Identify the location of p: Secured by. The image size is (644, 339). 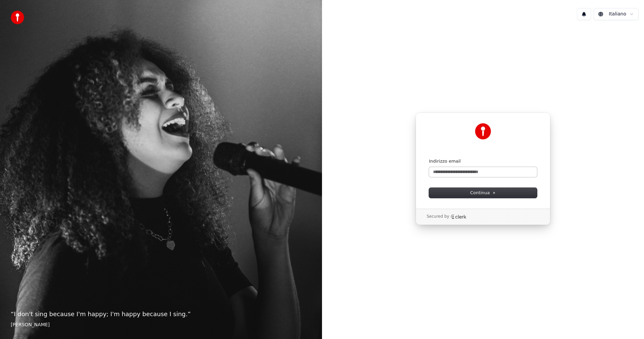
(438, 217).